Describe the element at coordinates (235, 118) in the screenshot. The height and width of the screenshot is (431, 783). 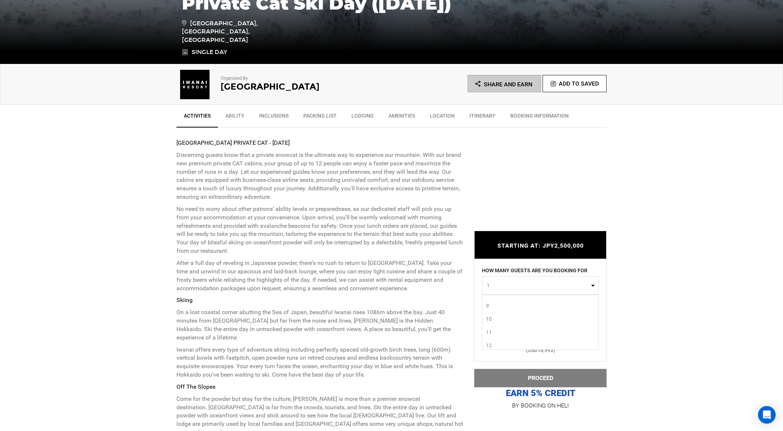
I see `a: Ability` at that location.